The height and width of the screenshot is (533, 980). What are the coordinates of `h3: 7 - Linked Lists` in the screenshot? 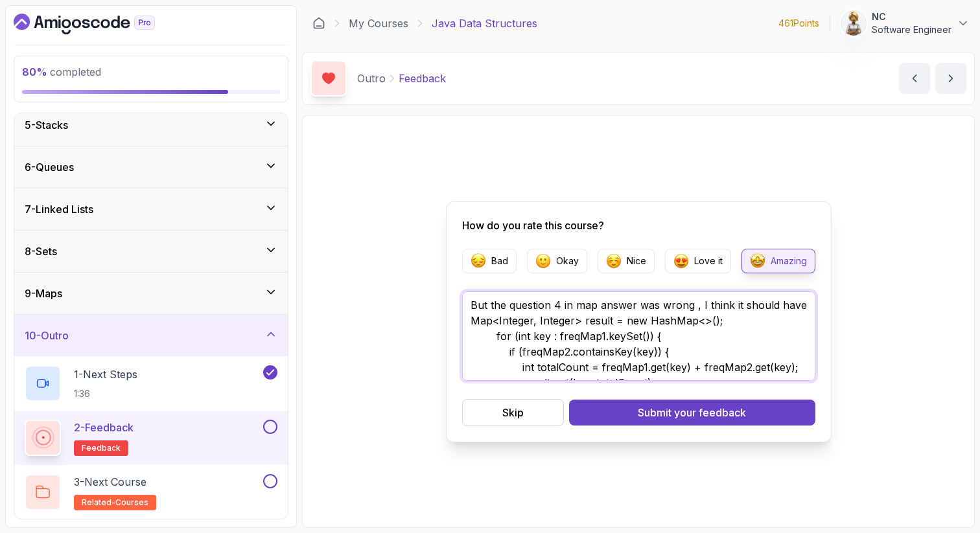 It's located at (59, 209).